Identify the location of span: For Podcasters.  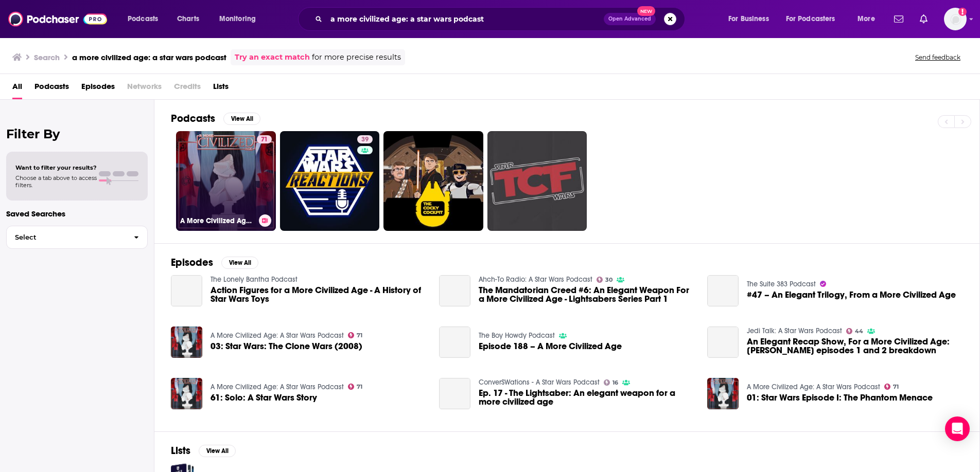
(811, 19).